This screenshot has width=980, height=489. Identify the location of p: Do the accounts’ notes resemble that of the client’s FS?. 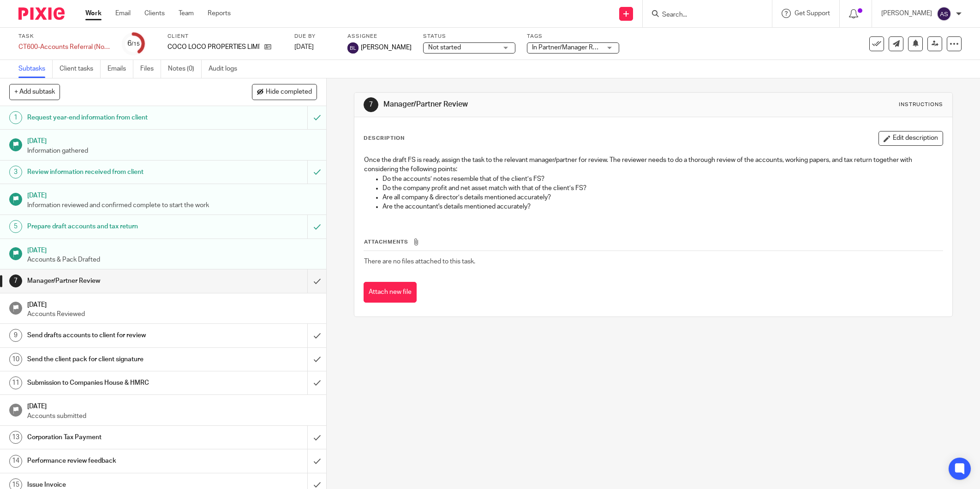
(662, 179).